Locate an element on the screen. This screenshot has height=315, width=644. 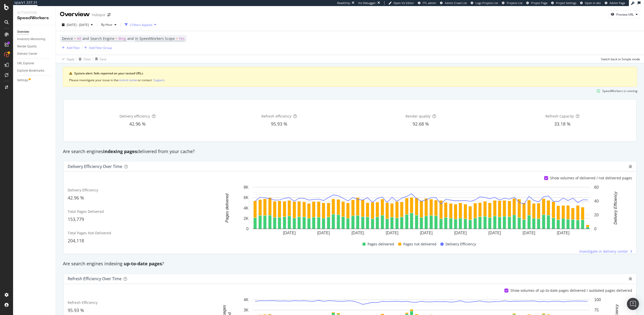
text: 75 is located at coordinates (597, 310).